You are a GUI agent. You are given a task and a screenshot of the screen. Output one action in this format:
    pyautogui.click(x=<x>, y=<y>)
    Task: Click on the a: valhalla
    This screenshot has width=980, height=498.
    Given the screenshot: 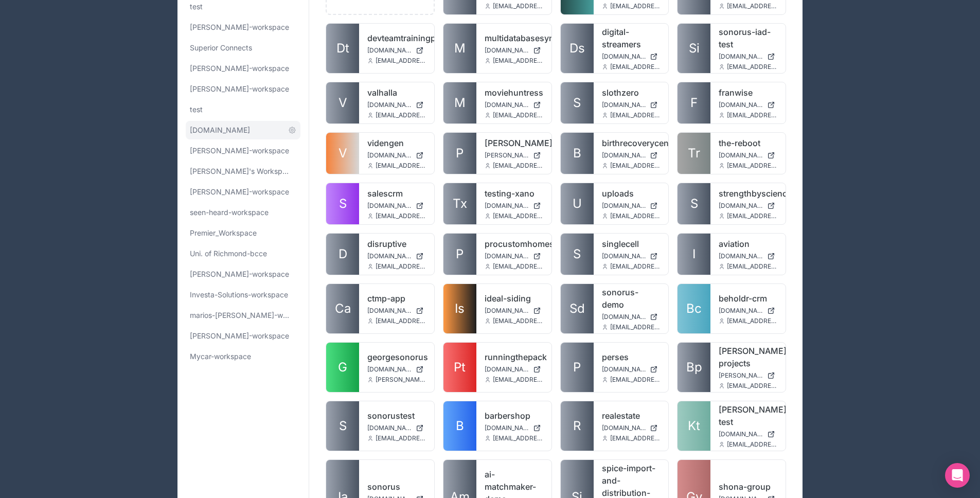 What is the action you would take?
    pyautogui.click(x=396, y=93)
    